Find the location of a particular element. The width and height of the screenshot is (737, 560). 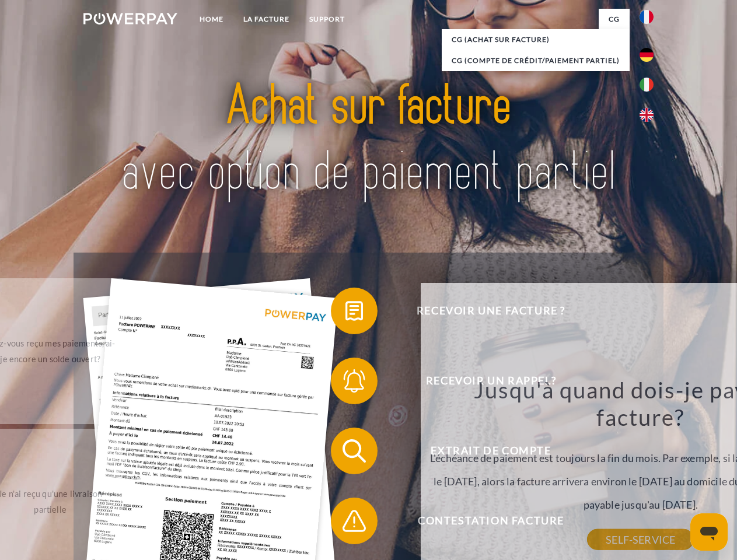

a: CG is located at coordinates (614, 19).